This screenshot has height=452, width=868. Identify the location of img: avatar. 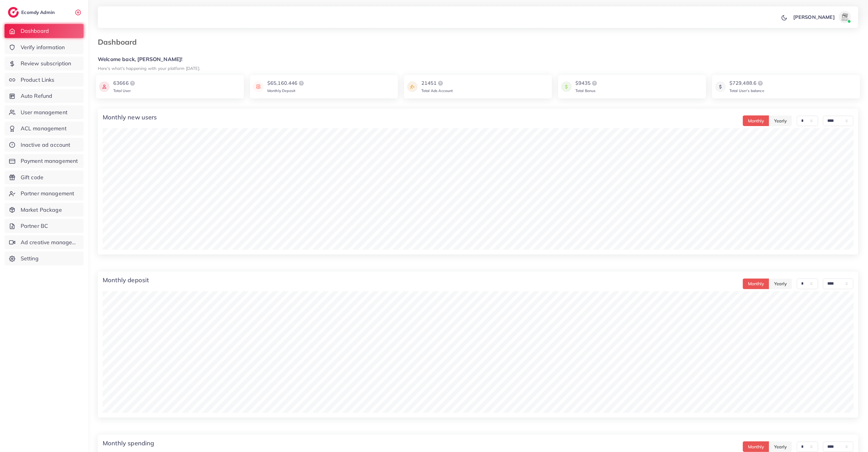
(845, 17).